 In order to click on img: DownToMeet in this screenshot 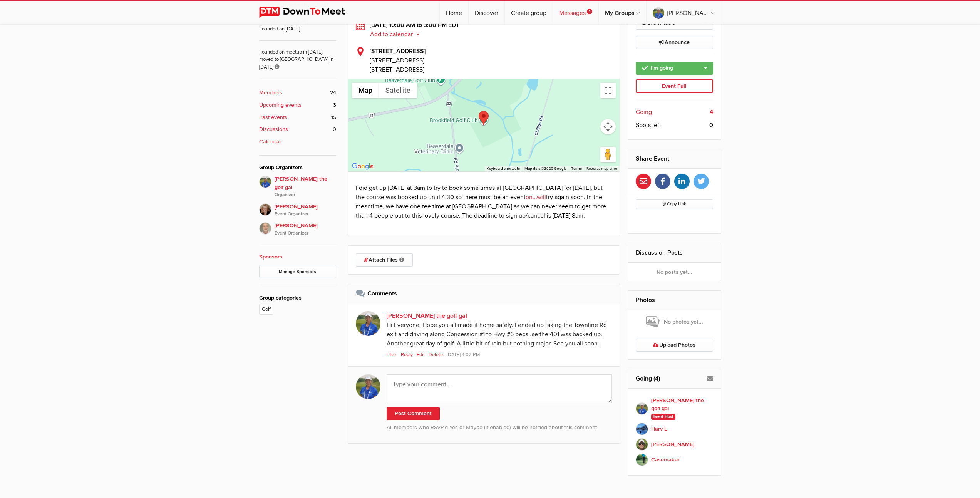, I will do `click(308, 12)`.